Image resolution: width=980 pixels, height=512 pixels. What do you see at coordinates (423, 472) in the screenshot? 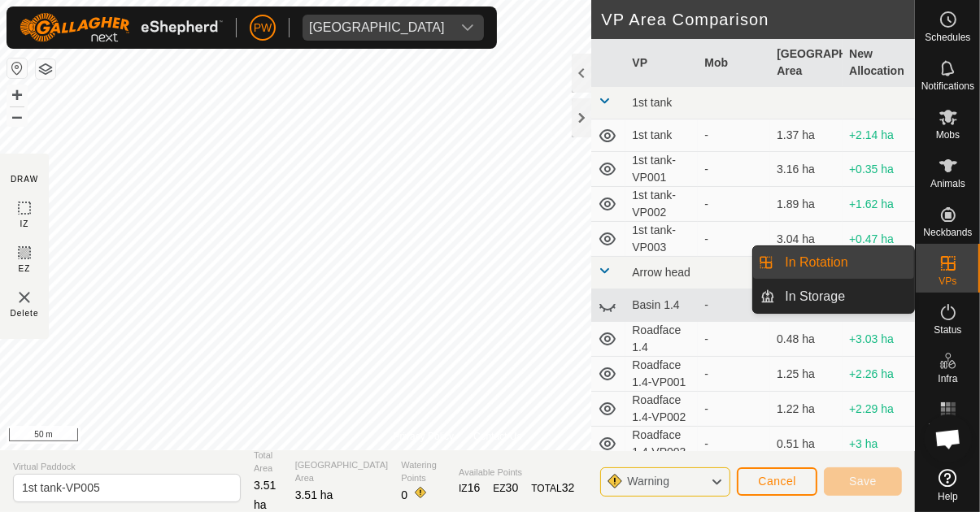
I see `span: Watering Points` at bounding box center [423, 472].